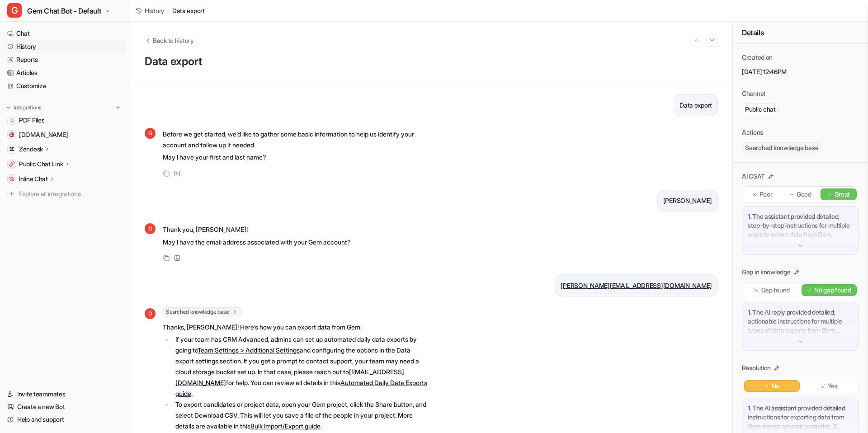 Image resolution: width=868 pixels, height=433 pixels. I want to click on span: Data export, so click(188, 10).